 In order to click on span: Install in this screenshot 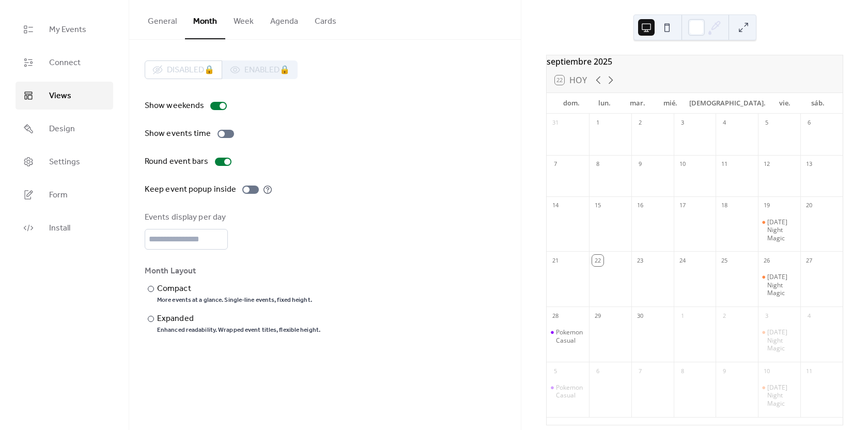, I will do `click(59, 229)`.